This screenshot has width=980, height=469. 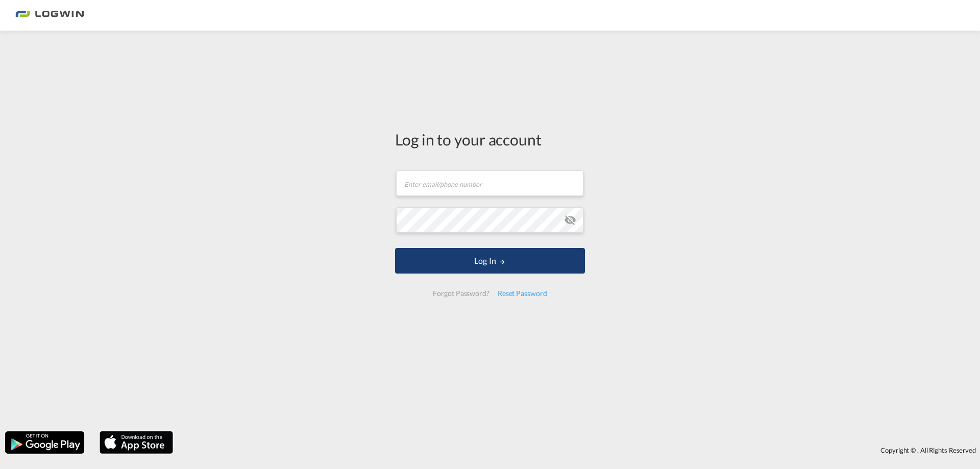 I want to click on div: Reset Password, so click(x=522, y=293).